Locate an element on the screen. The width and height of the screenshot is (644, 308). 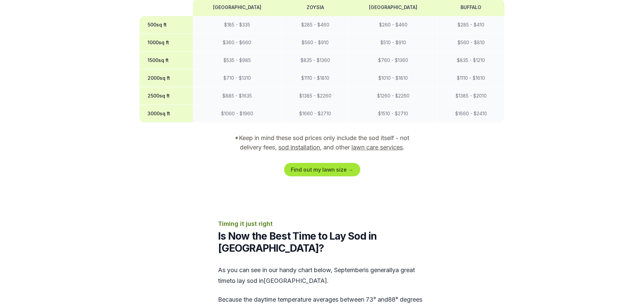
span: september is located at coordinates (349, 270).